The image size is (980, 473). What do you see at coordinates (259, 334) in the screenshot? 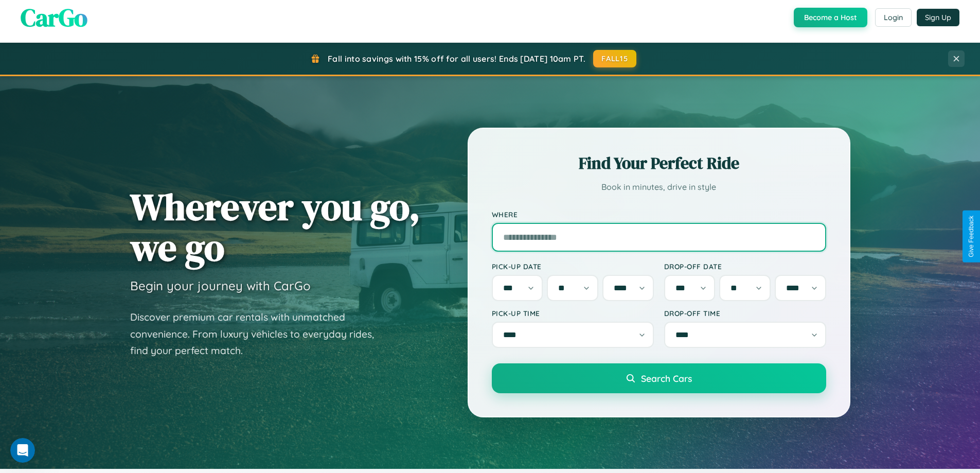
I see `p: Discover premium car rentals with unmatched convenience. From luxury vehicles to everyday rides, ...` at bounding box center [259, 334].